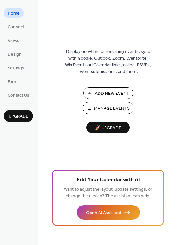 The image size is (178, 245). I want to click on a: Connect, so click(16, 26).